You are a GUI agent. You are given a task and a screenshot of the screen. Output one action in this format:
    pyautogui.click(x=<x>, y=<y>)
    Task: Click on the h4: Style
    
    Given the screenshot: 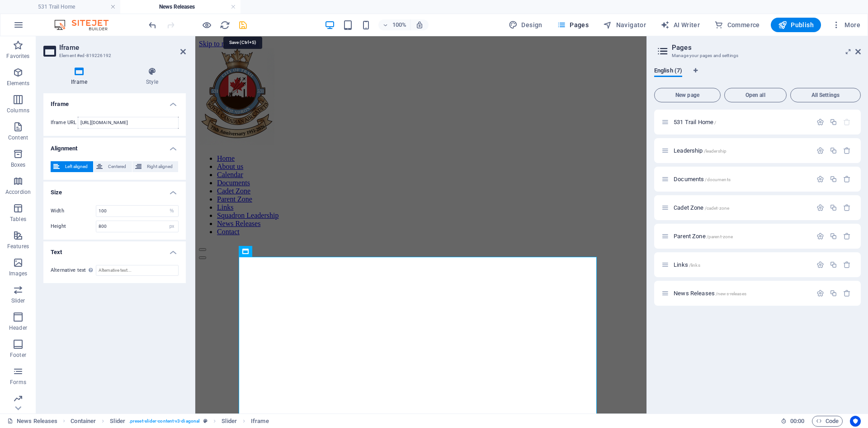 What is the action you would take?
    pyautogui.click(x=152, y=76)
    